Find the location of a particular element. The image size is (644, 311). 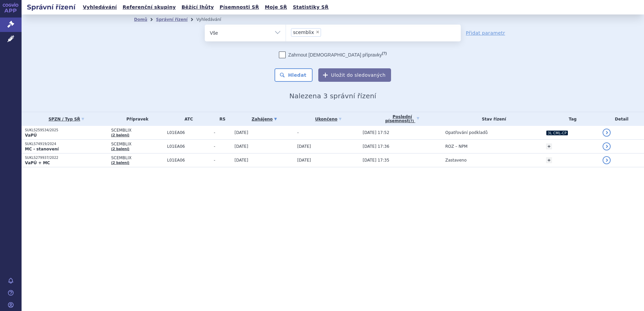

a: SPZN / Typ SŘ is located at coordinates (66, 119).